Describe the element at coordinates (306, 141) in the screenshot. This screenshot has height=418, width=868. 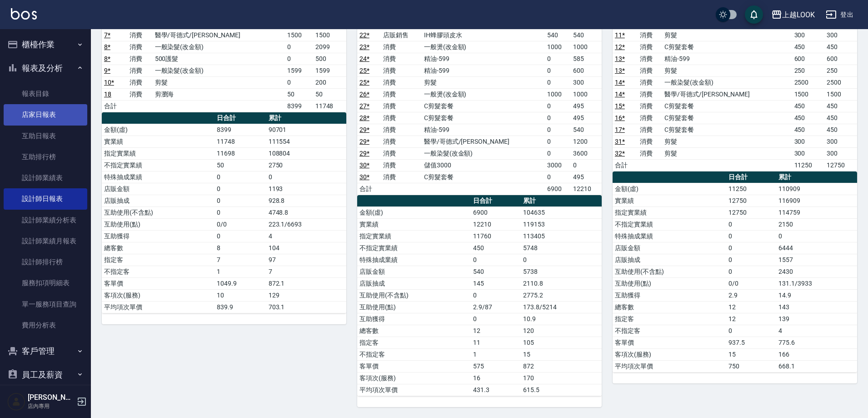
I see `td: 111554` at that location.